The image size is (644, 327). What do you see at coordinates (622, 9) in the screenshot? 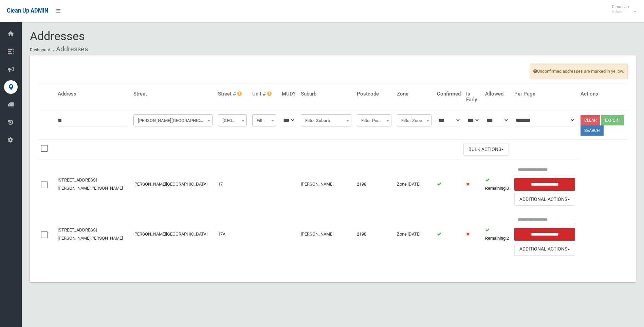
I see `span: Clean Up` at bounding box center [622, 9].